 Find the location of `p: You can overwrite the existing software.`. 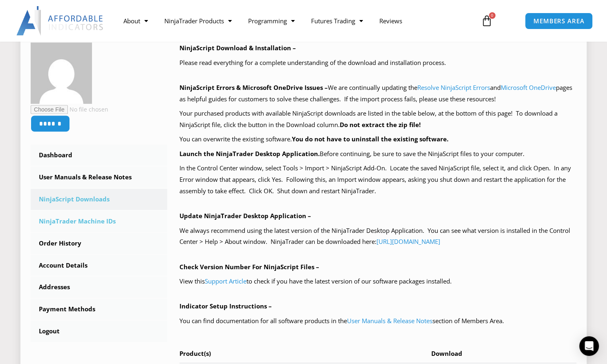

p: You can overwrite the existing software. is located at coordinates (378, 140).